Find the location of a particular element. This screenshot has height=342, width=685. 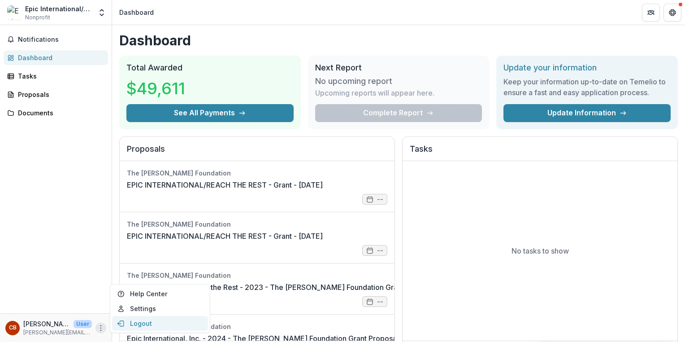

h2: Total Awarded is located at coordinates (210, 68).